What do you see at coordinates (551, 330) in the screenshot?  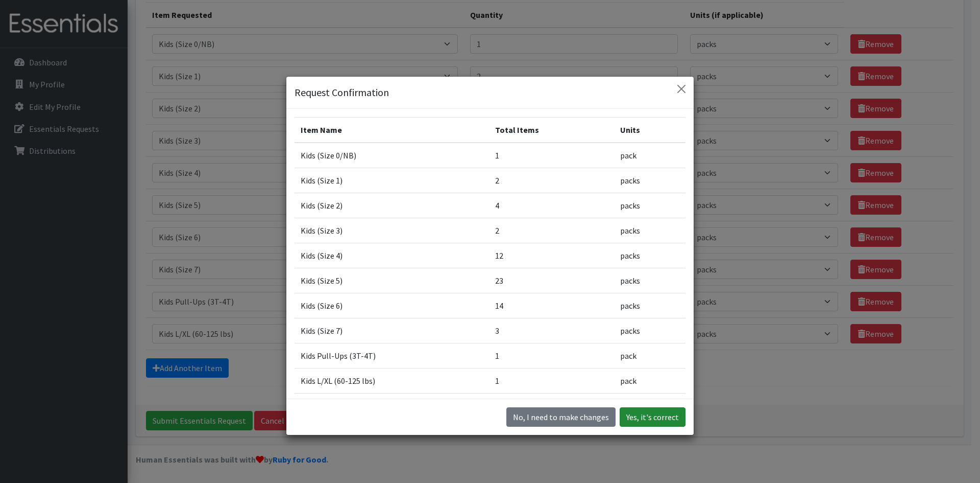 I see `td: 3` at bounding box center [551, 330].